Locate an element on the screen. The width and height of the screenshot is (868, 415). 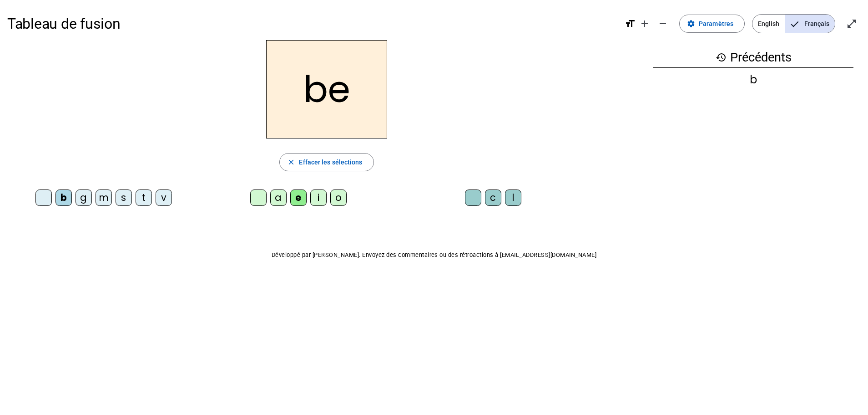
mat-icon: format_size is located at coordinates (630, 24).